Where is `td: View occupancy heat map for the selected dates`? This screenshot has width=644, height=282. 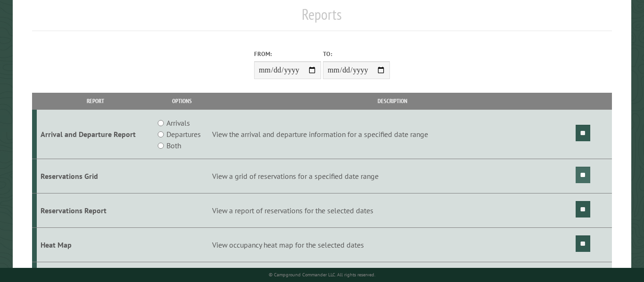
td: View occupancy heat map for the selected dates is located at coordinates (392, 244).